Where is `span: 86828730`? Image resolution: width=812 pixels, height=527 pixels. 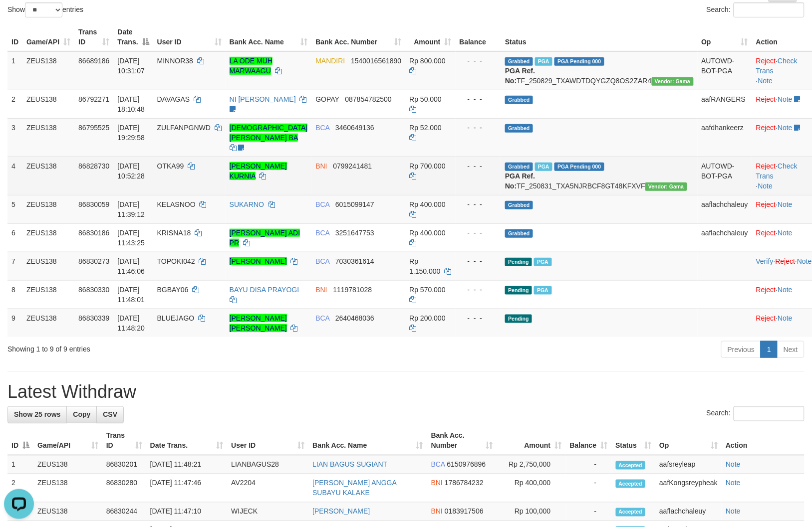
span: 86828730 is located at coordinates (94, 166).